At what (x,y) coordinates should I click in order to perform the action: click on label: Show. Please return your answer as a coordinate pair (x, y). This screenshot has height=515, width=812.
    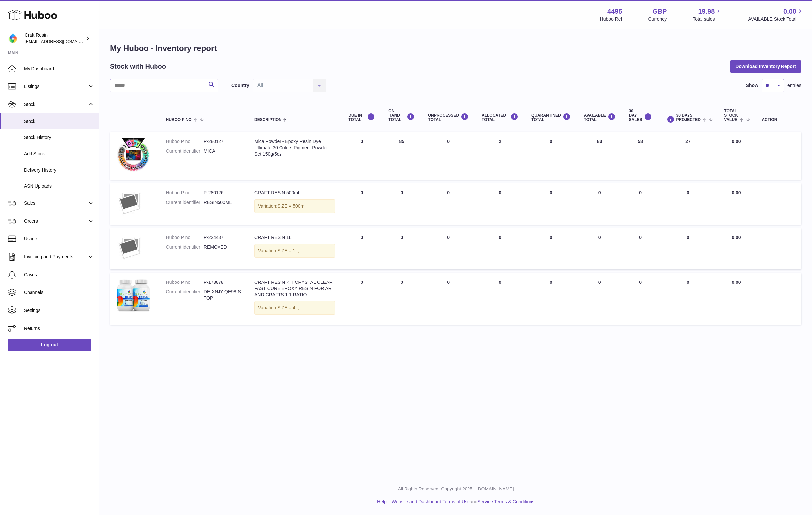
    Looking at the image, I should click on (751, 86).